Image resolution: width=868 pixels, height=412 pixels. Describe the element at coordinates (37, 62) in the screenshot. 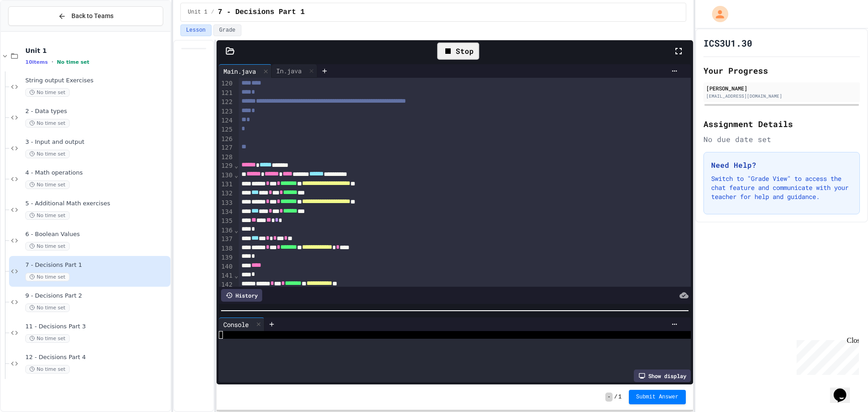

I see `span: 10 items` at that location.